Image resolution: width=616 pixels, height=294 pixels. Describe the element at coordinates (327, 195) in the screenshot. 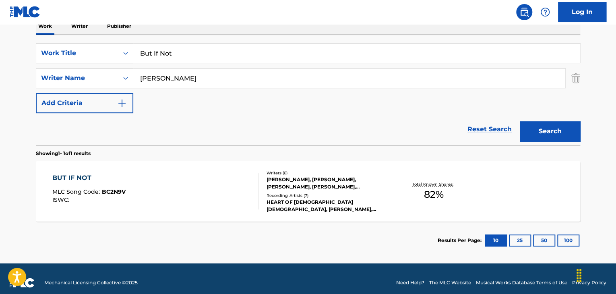

I see `div: Recording Artists ( 7 )` at that location.